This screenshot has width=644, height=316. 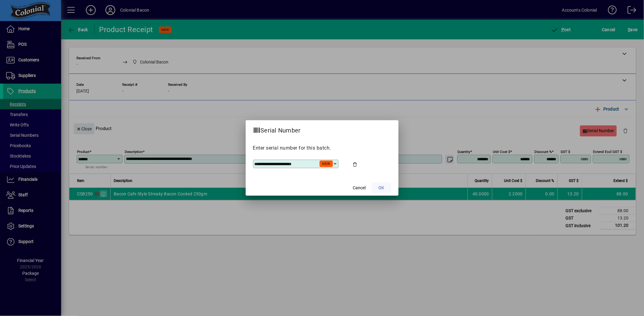 I want to click on span: Cancel, so click(x=359, y=188).